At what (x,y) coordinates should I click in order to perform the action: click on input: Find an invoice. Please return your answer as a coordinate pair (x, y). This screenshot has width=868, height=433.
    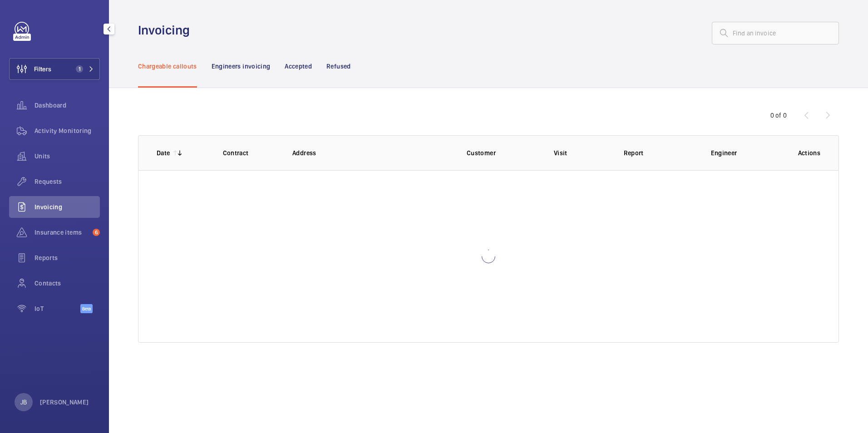
    Looking at the image, I should click on (776, 33).